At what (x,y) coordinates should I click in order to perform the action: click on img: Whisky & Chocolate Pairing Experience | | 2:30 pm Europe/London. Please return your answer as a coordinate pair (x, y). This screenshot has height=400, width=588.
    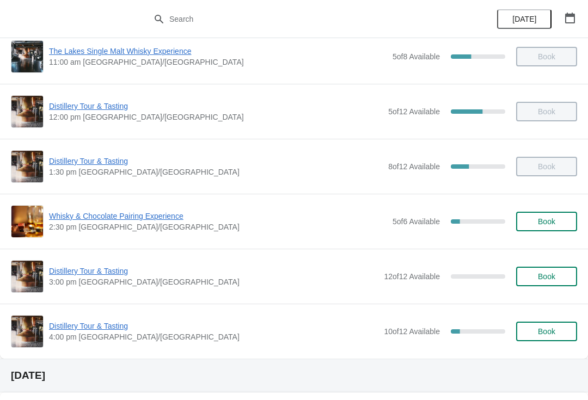
    Looking at the image, I should click on (27, 221).